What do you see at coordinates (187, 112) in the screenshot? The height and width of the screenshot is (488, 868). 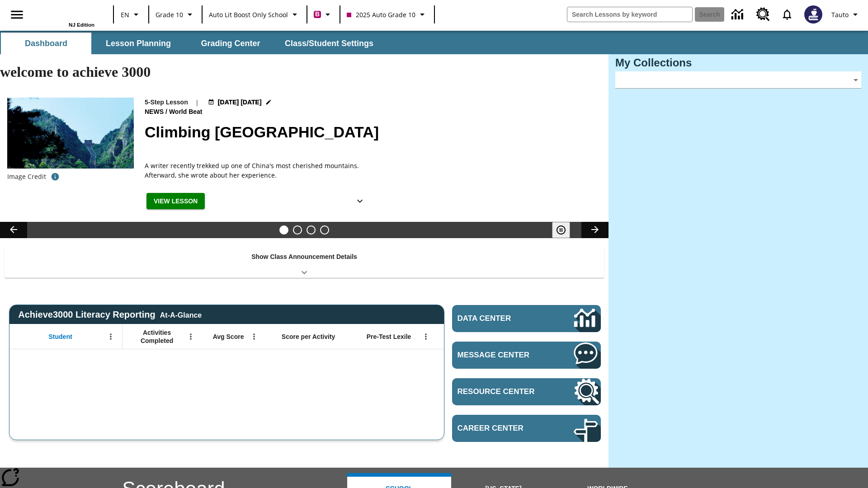 I see `span: World Beat` at bounding box center [187, 112].